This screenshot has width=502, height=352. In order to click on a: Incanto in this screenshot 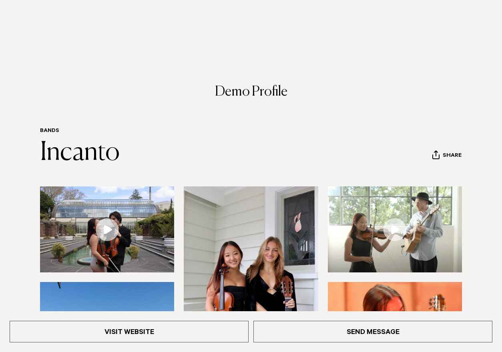, I will do `click(80, 153)`.